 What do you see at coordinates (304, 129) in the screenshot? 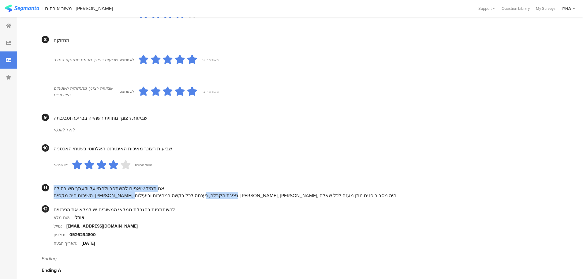
I see `div: לא רלוונטי` at bounding box center [304, 129].